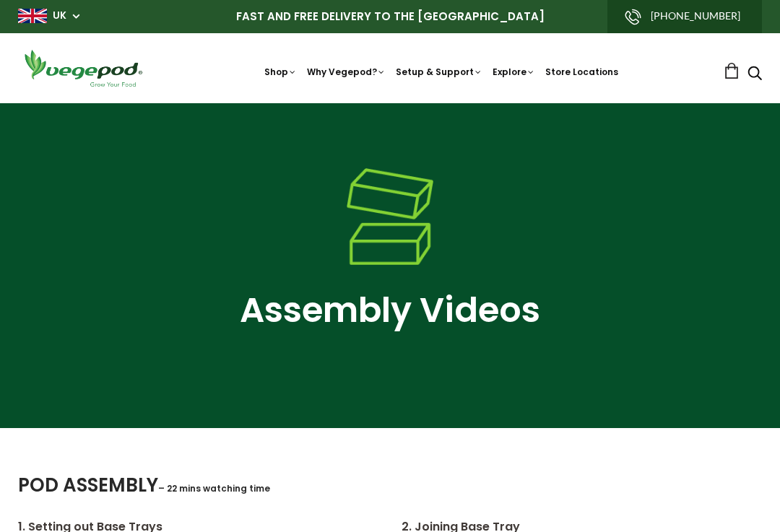  What do you see at coordinates (439, 72) in the screenshot?
I see `a: Setup & Support` at bounding box center [439, 72].